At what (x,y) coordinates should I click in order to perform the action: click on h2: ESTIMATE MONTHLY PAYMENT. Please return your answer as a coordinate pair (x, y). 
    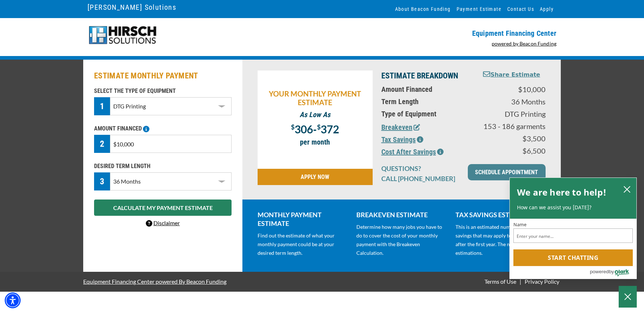
    Looking at the image, I should click on (163, 76).